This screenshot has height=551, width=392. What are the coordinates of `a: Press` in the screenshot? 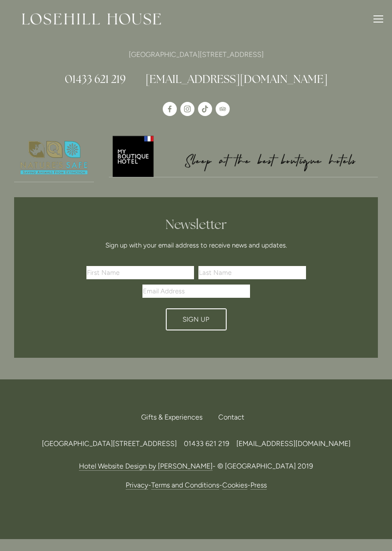 It's located at (258, 485).